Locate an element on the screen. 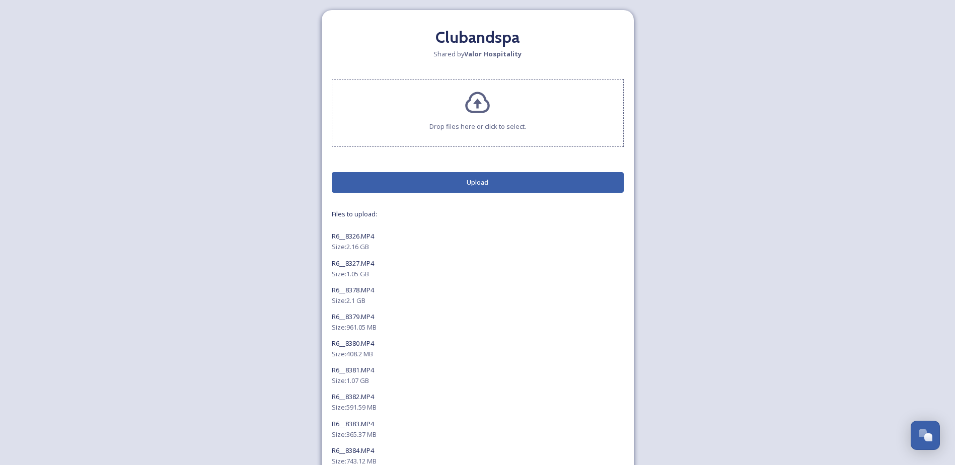 The image size is (955, 465). span: R6__8379.MP4 is located at coordinates (353, 317).